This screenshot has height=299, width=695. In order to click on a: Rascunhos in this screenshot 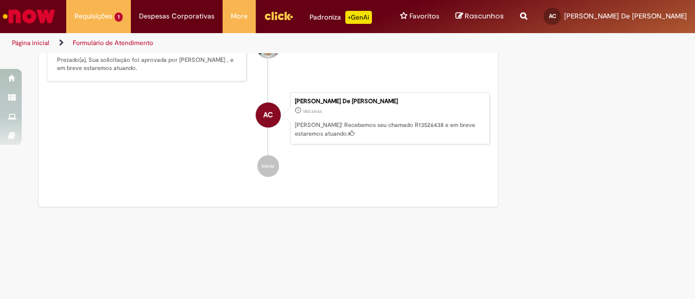, I will do `click(480, 16)`.